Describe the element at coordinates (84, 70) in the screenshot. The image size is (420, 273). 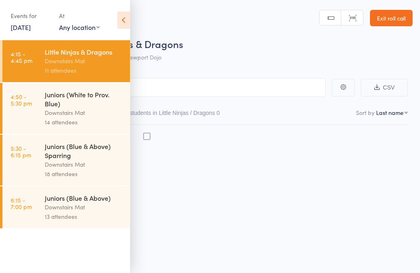
I see `div: 11 attendees` at that location.